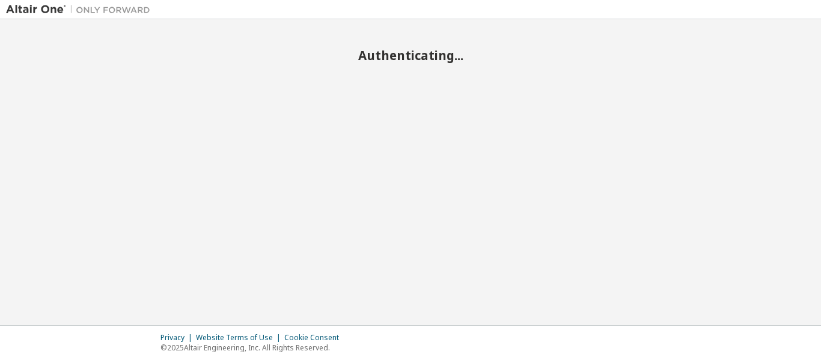 This screenshot has width=821, height=360. Describe the element at coordinates (81, 10) in the screenshot. I see `img: Altair One` at that location.